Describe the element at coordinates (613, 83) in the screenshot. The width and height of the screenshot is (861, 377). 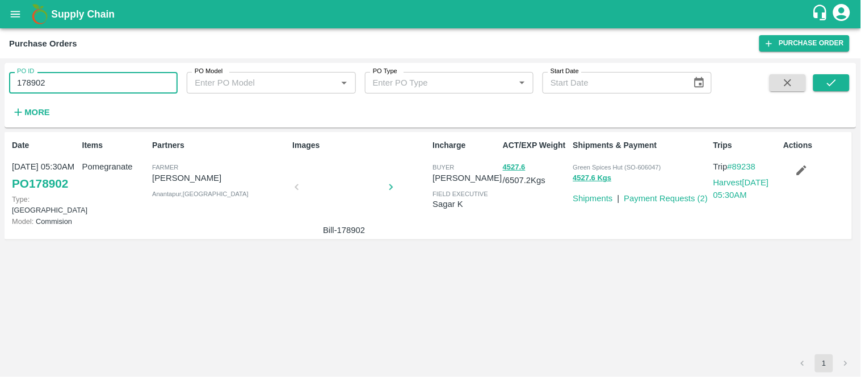
I see `input: Start Date` at that location.